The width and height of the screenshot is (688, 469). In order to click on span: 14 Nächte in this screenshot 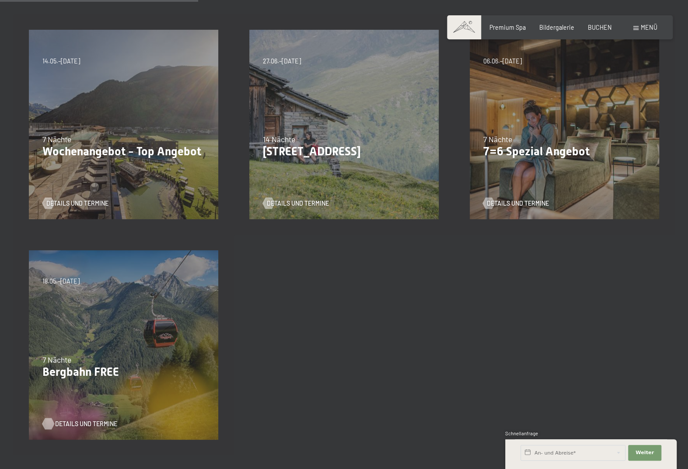, I will do `click(279, 139)`.